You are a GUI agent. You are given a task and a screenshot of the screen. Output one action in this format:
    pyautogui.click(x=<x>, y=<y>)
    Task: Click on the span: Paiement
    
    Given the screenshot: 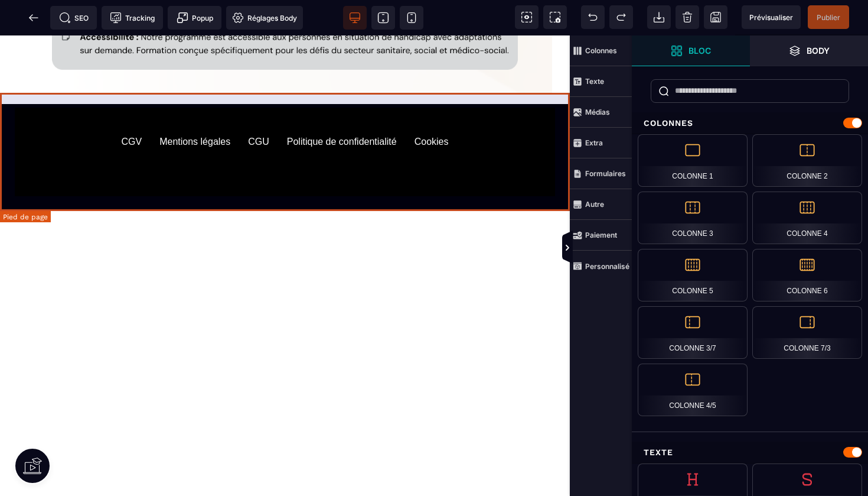 What is the action you would take?
    pyautogui.click(x=601, y=236)
    